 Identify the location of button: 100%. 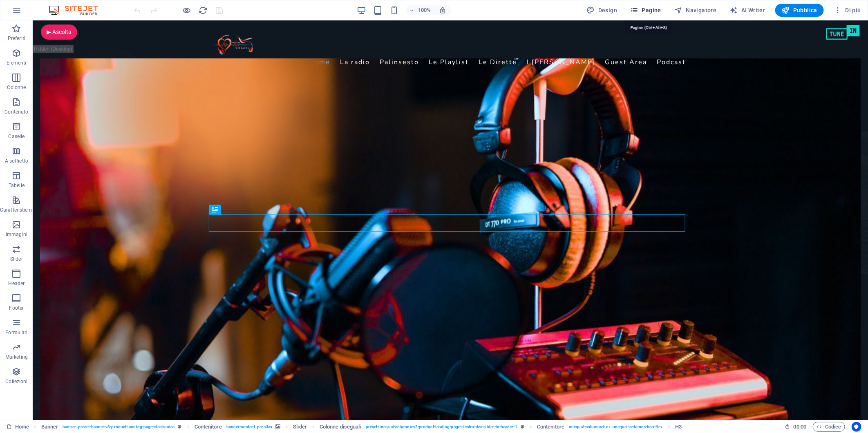
(420, 10).